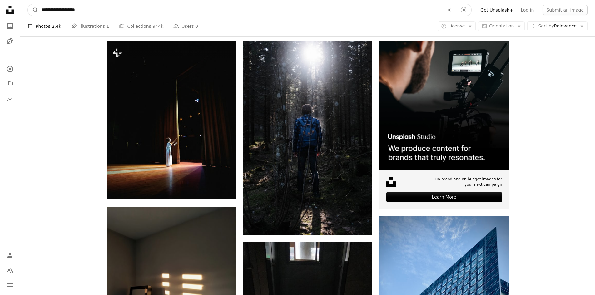 The height and width of the screenshot is (295, 595). Describe the element at coordinates (457, 26) in the screenshot. I see `span: License` at that location.